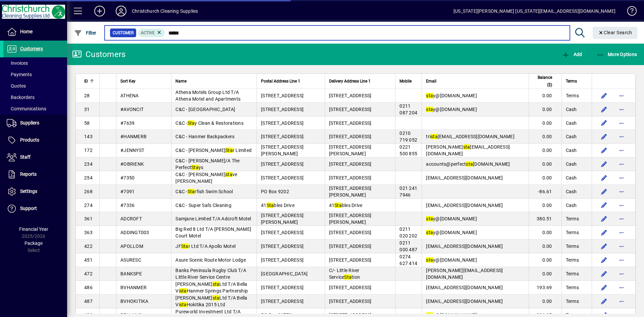 The height and width of the screenshot is (317, 644). I want to click on span: JF r Ltd T/A Apollo Motel, so click(205, 246).